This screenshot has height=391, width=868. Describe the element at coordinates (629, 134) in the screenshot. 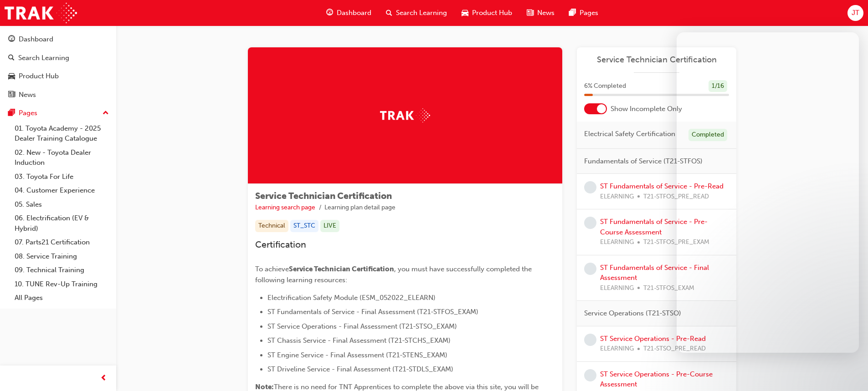

I see `span: Electrical Safety Certification` at that location.